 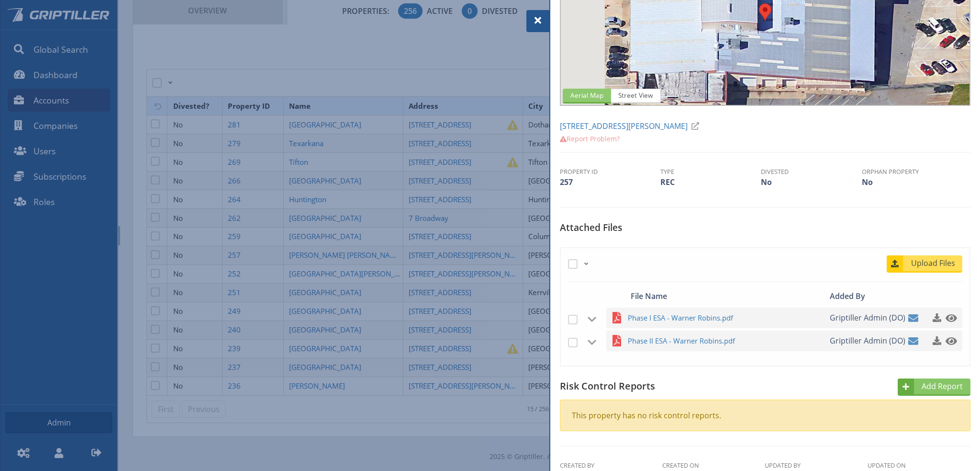 What do you see at coordinates (863, 296) in the screenshot?
I see `div: Added By` at bounding box center [863, 296].